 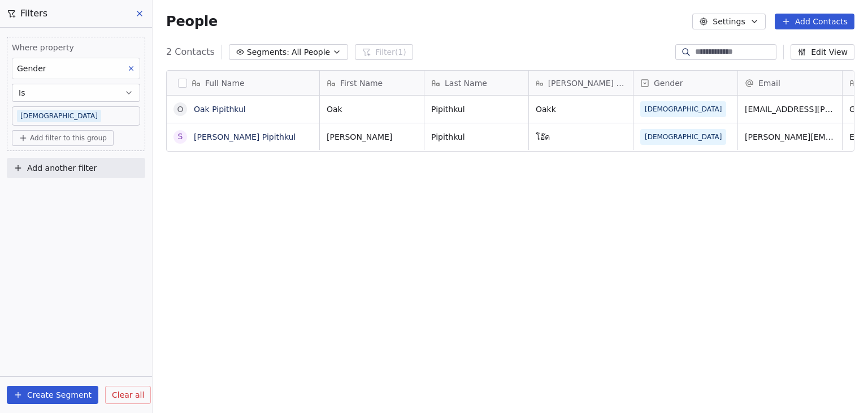 I want to click on a: Oak Pipithkul, so click(x=220, y=109).